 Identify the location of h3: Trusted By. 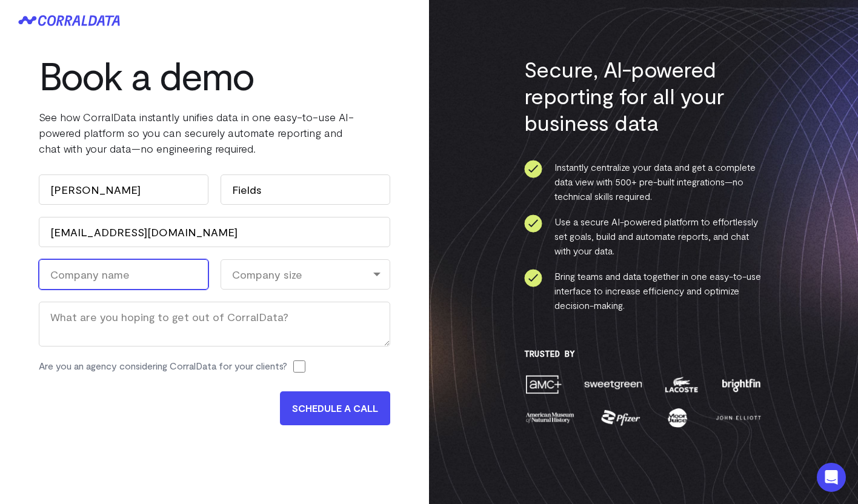
(644, 353).